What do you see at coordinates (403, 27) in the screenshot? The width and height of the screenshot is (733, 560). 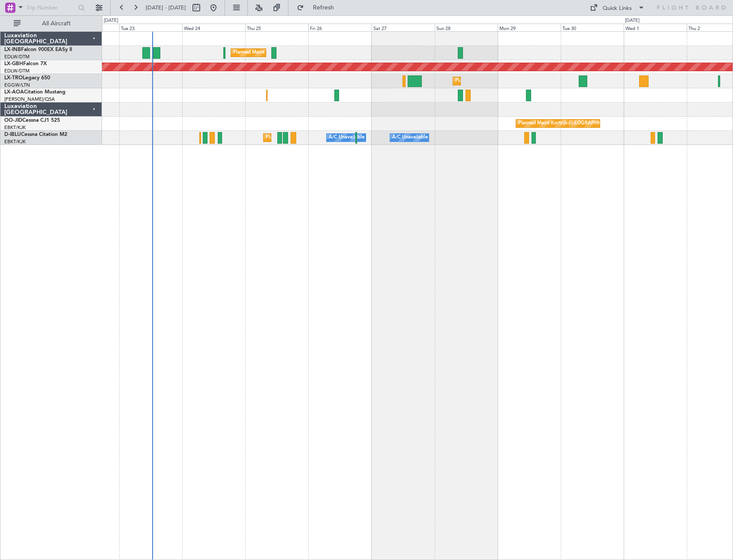 I see `div: Sat 27` at bounding box center [403, 27].